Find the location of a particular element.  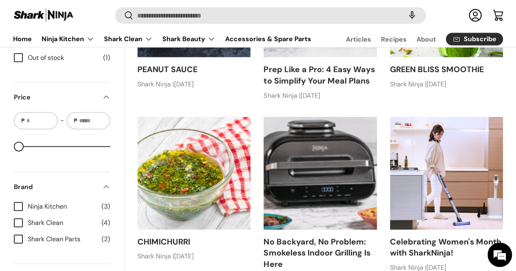

img: Shark Ninja Philippines is located at coordinates (44, 15).